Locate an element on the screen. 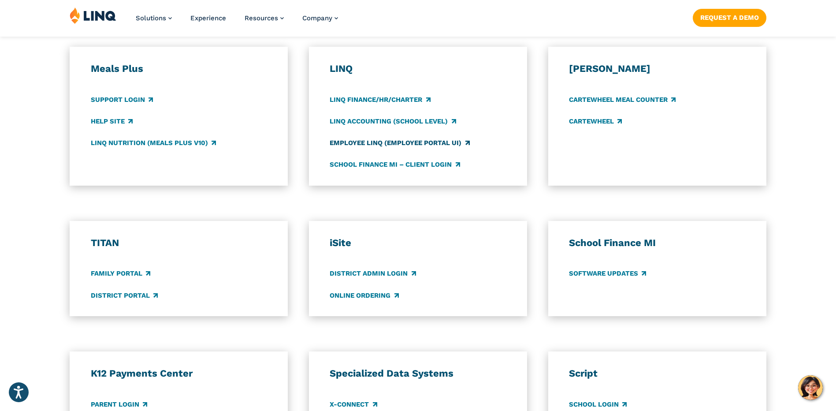 Image resolution: width=836 pixels, height=411 pixels. span: Company is located at coordinates (317, 18).